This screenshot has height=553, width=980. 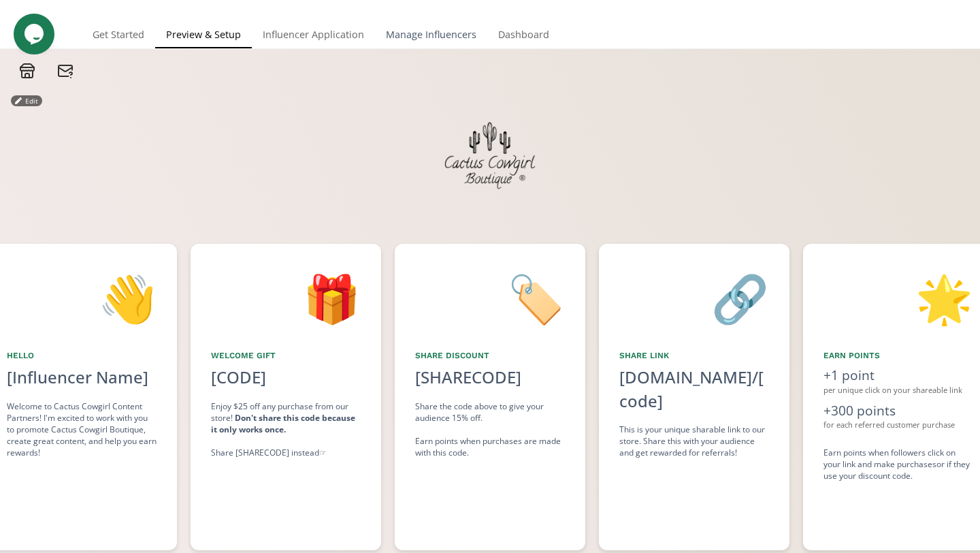 What do you see at coordinates (82, 429) in the screenshot?
I see `div: Welcome to Cactus Cowgirl Content Partners! I'm excited to work with you to promote Cactus Cowgir...` at bounding box center [82, 429].